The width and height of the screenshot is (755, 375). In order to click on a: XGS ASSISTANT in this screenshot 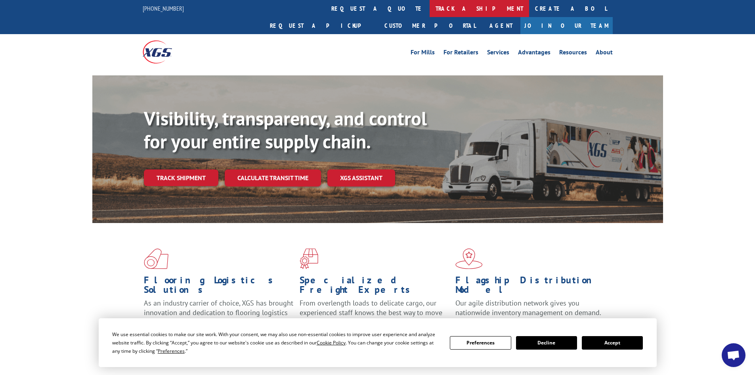, I will do `click(361, 178)`.